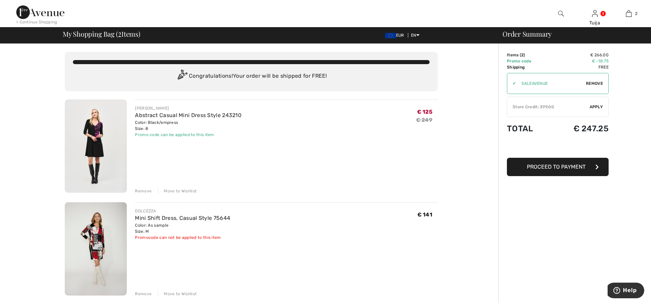 The image size is (651, 303). I want to click on td: Total, so click(529, 129).